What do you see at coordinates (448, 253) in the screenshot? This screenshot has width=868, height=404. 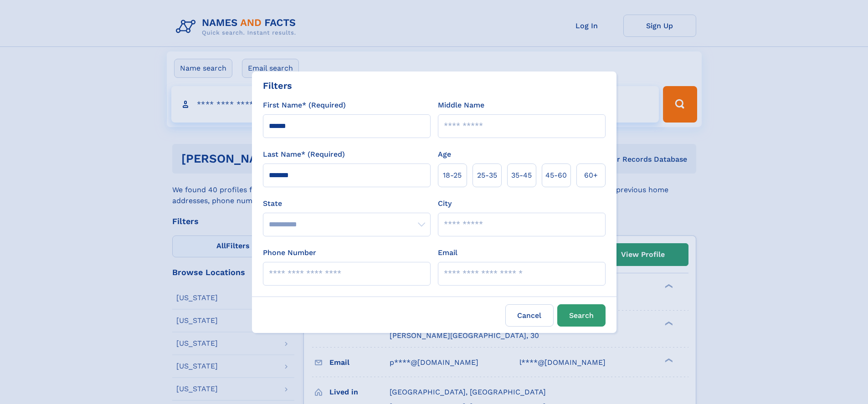 I see `label: Email` at bounding box center [448, 253].